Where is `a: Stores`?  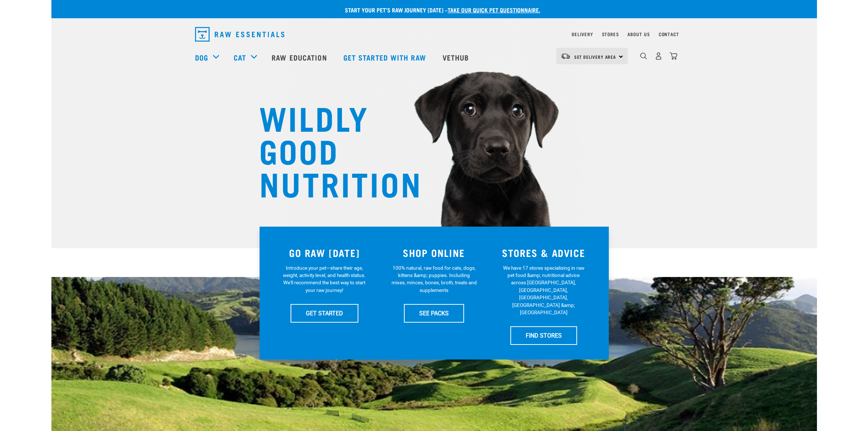
a: Stores is located at coordinates (610, 34).